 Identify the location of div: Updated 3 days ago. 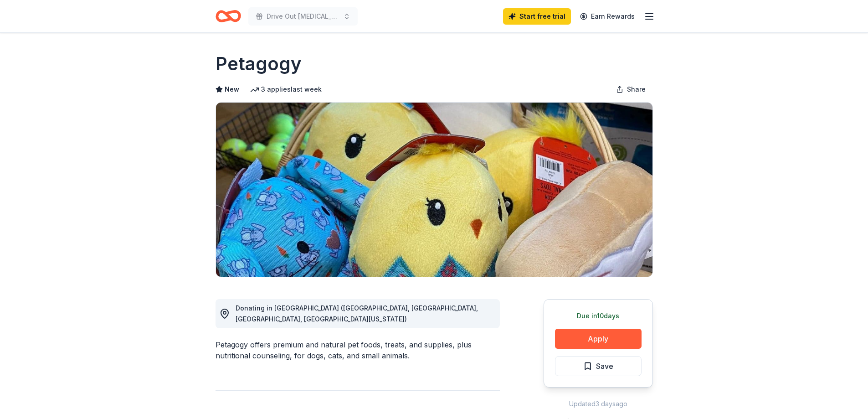
(598, 403).